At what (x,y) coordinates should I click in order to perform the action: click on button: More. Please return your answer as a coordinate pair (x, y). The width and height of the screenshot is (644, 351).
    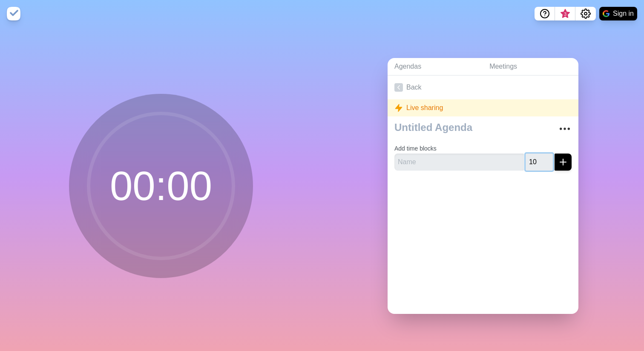
    Looking at the image, I should click on (565, 129).